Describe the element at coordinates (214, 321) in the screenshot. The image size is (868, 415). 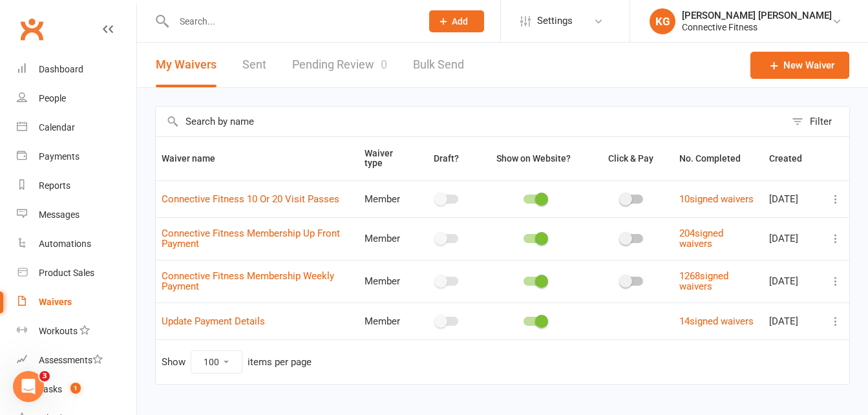
I see `a: Update Payment Details` at that location.